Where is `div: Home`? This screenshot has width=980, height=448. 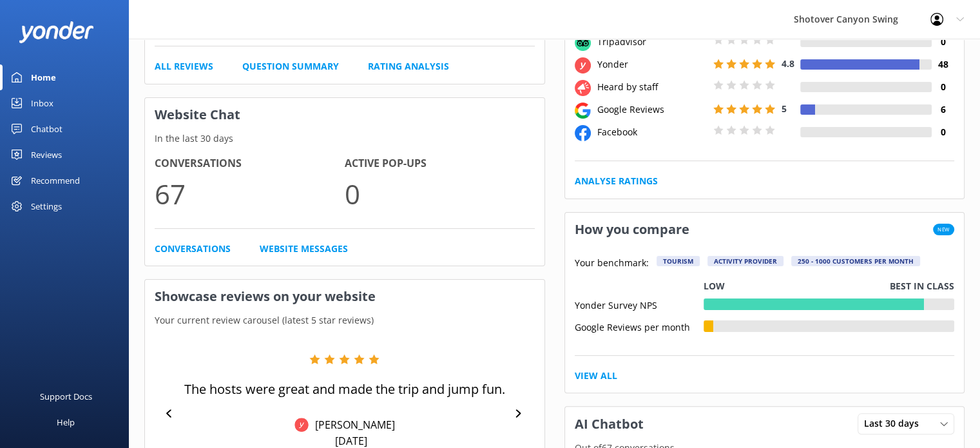
div: Home is located at coordinates (43, 77).